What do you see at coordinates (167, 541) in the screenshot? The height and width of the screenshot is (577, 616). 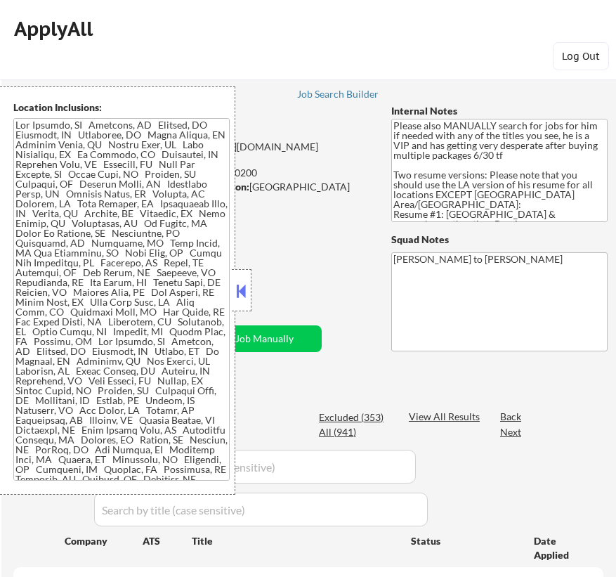 I see `div: ATS` at bounding box center [167, 541].